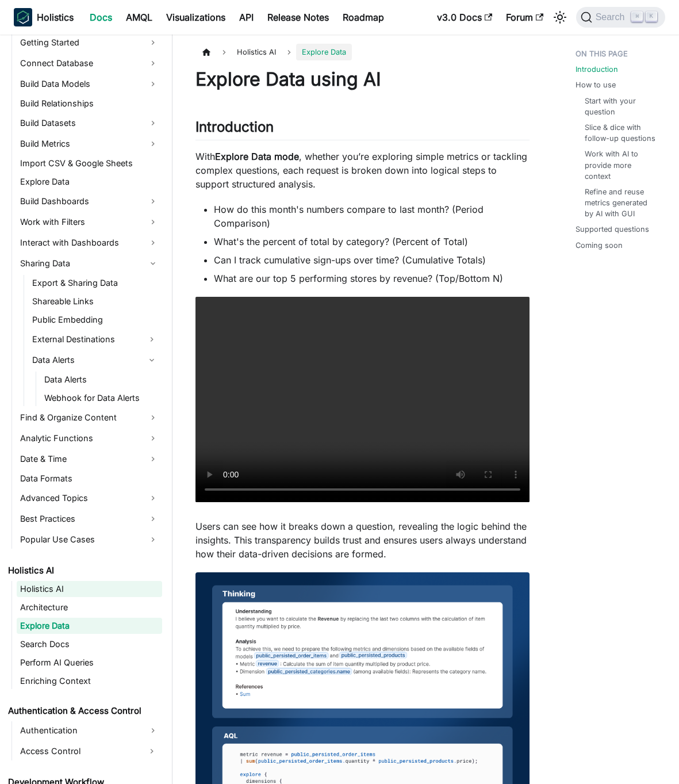 Image resolution: width=679 pixels, height=784 pixels. Describe the element at coordinates (613, 229) in the screenshot. I see `a: Supported questions` at that location.